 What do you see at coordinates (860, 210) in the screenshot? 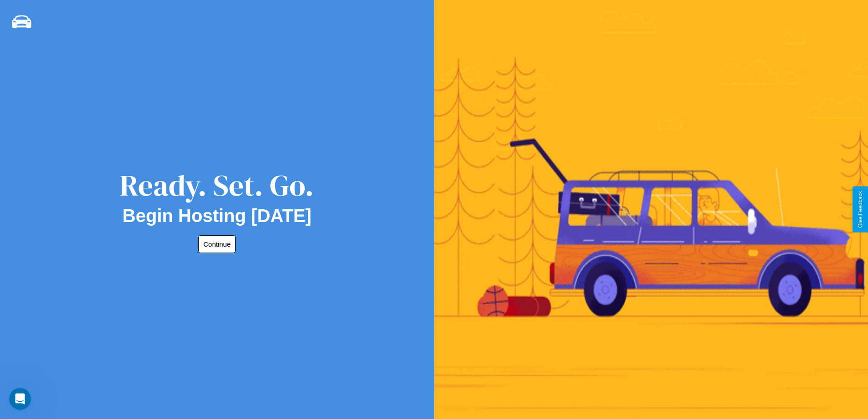
I see `div: Give Feedback` at bounding box center [860, 210].